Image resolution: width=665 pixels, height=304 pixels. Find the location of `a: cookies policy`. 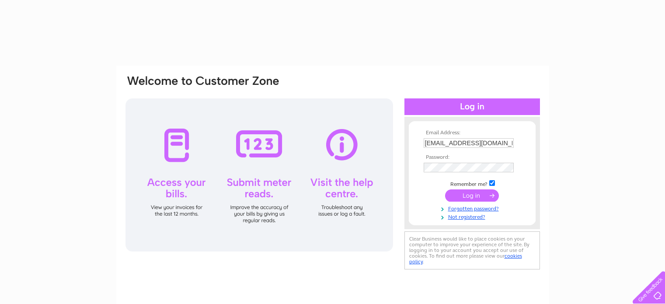

a: cookies policy is located at coordinates (466, 258).